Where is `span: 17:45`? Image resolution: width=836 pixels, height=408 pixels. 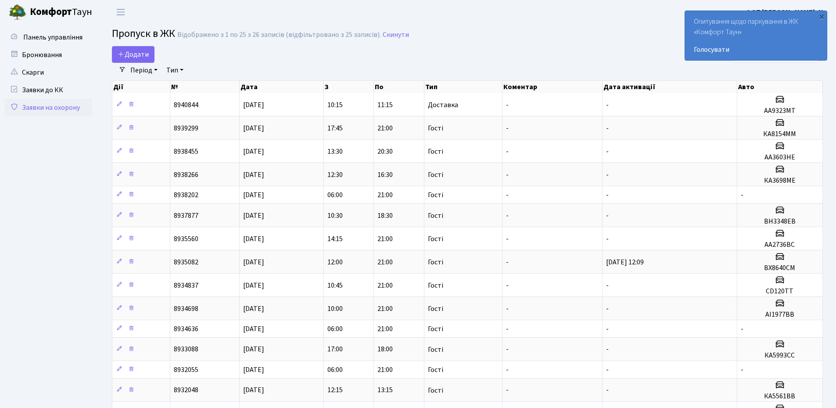
span: 17:45 is located at coordinates (335, 128).